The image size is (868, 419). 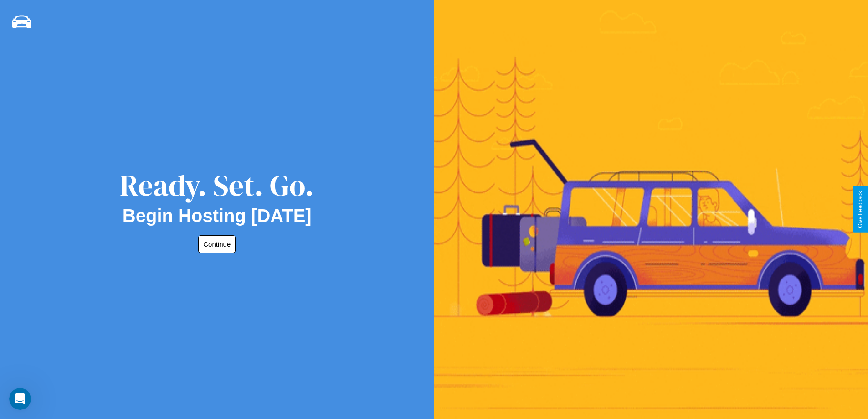 What do you see at coordinates (860, 210) in the screenshot?
I see `div: Give Feedback` at bounding box center [860, 210].